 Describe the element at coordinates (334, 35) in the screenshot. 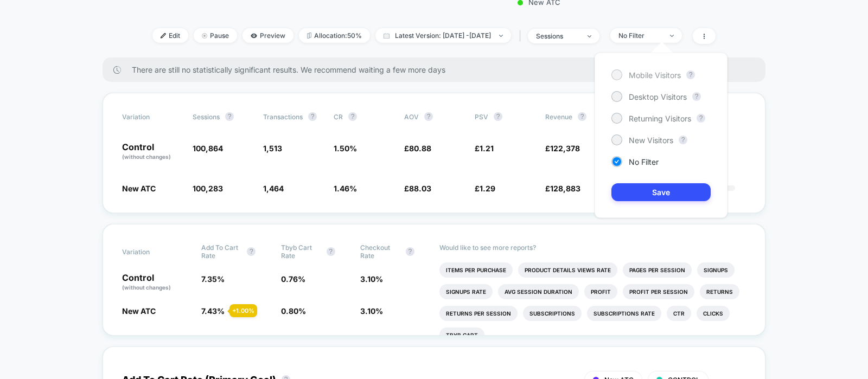

I see `span: Allocation: 50%` at that location.